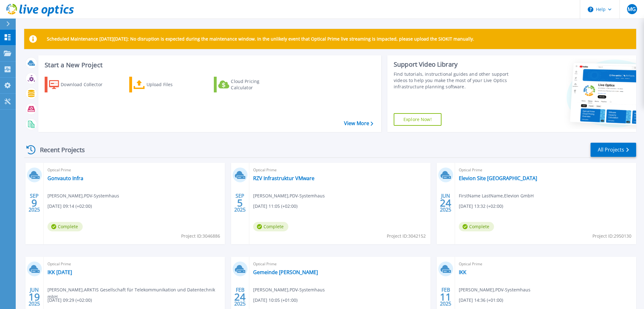  Describe the element at coordinates (172, 84) in the screenshot. I see `div: Upload Files` at that location.